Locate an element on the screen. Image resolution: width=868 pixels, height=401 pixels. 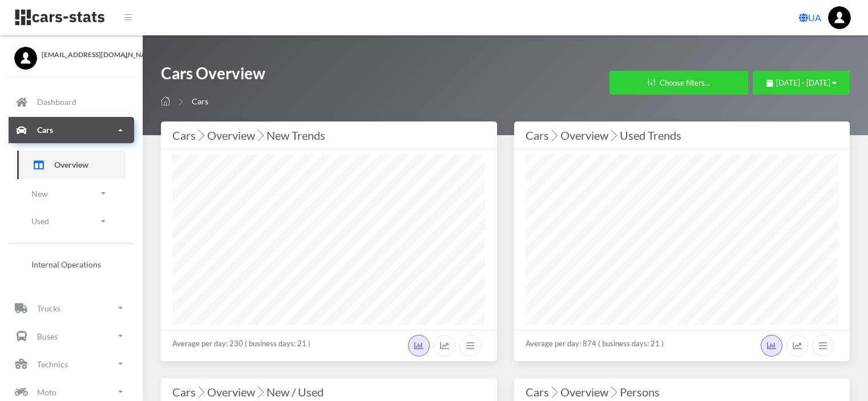
p: Technics is located at coordinates (52, 364).